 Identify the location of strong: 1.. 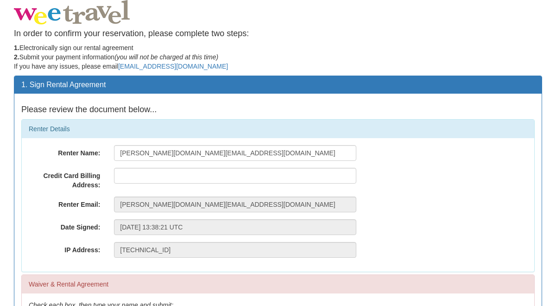
(17, 48).